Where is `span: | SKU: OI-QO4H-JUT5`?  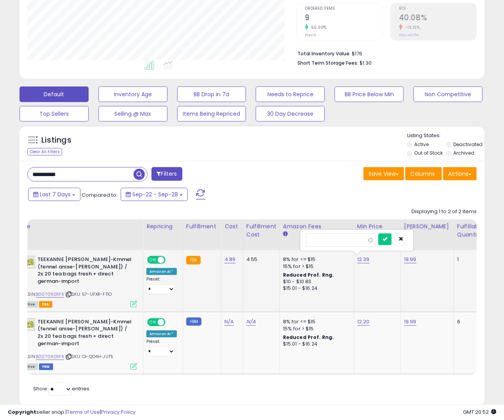
span: | SKU: OI-QO4H-JUT5 is located at coordinates (89, 356).